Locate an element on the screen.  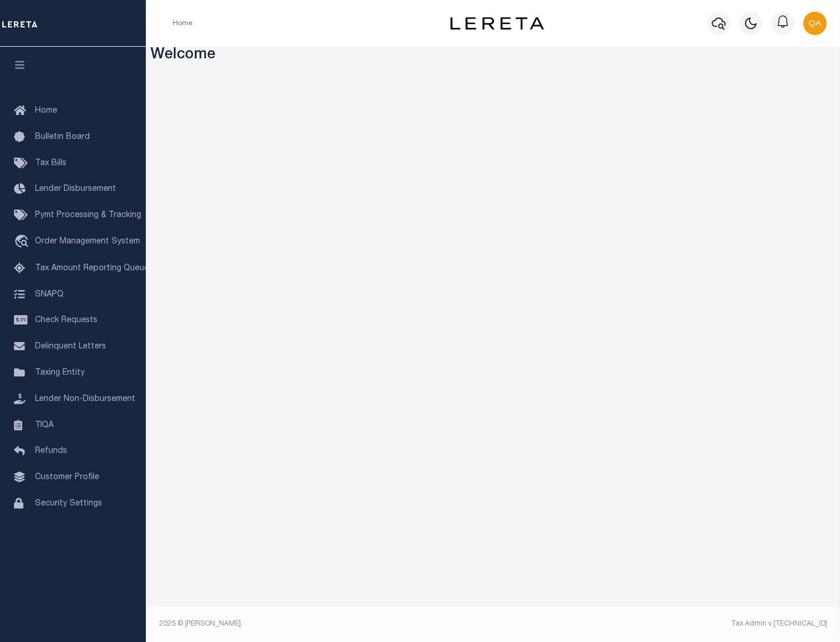
span: Tax Bills is located at coordinates (51, 164).